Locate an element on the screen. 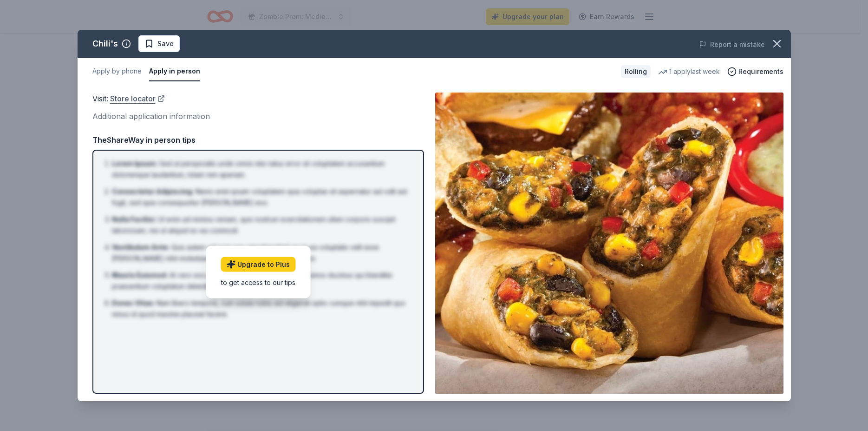  button: Apply in person is located at coordinates (175, 71).